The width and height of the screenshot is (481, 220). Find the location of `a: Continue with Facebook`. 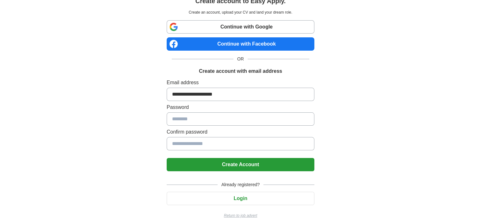

a: Continue with Facebook is located at coordinates (240, 44).